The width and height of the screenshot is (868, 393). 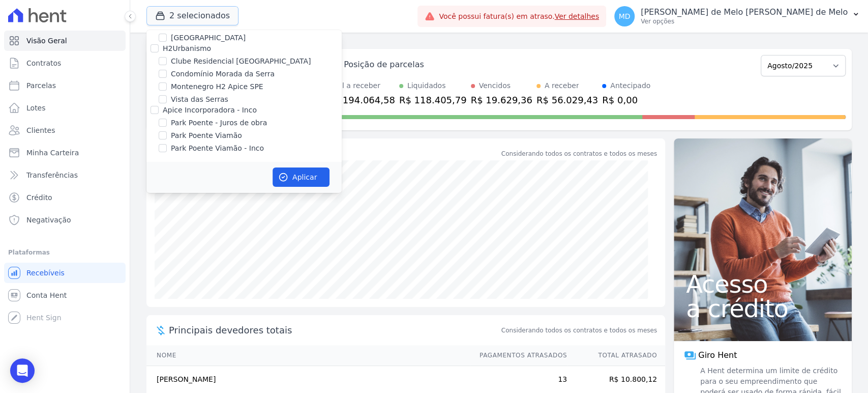 I want to click on div: Open Intercom Messenger, so click(x=23, y=370).